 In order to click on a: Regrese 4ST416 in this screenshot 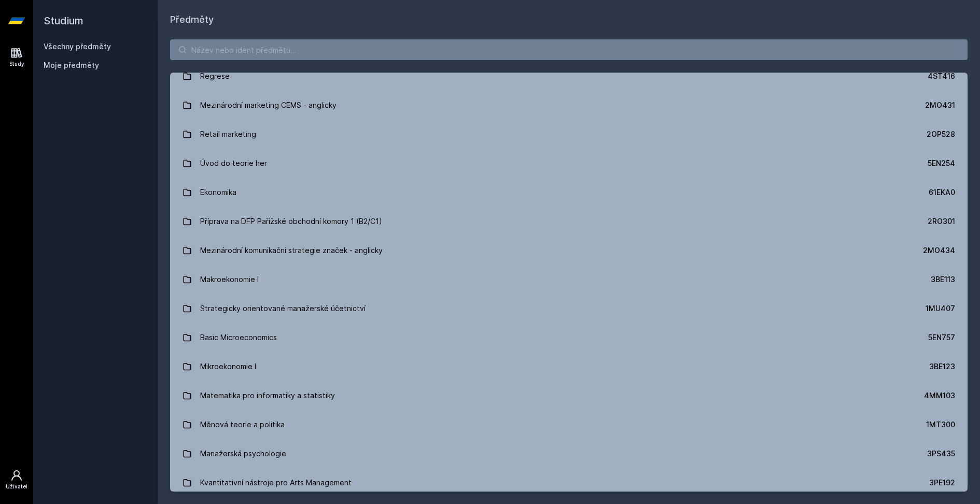, I will do `click(568, 76)`.